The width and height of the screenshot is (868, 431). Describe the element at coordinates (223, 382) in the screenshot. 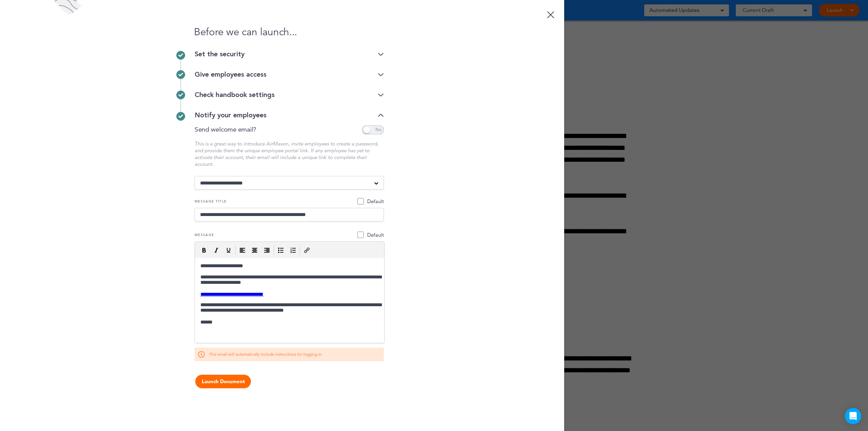

I see `button: Launch Document` at that location.